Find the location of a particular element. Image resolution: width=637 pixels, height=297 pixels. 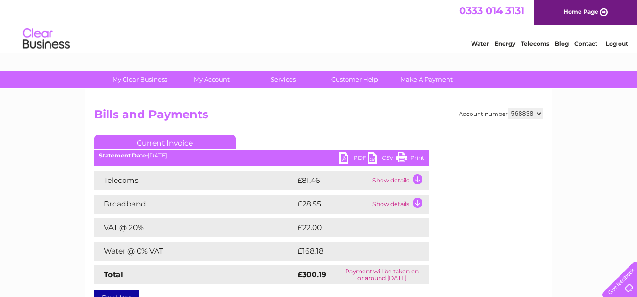

td: £81.46 is located at coordinates (332, 181).